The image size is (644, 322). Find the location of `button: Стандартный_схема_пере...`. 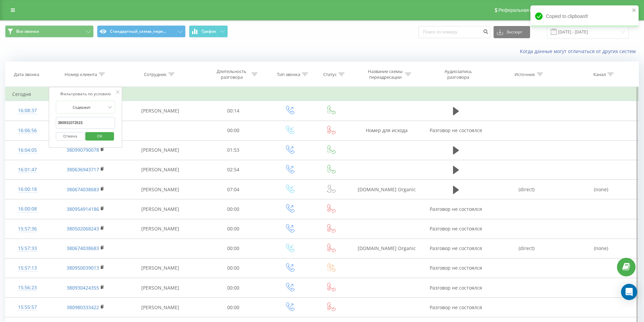

button: Стандартный_схема_пере... is located at coordinates (142, 32).